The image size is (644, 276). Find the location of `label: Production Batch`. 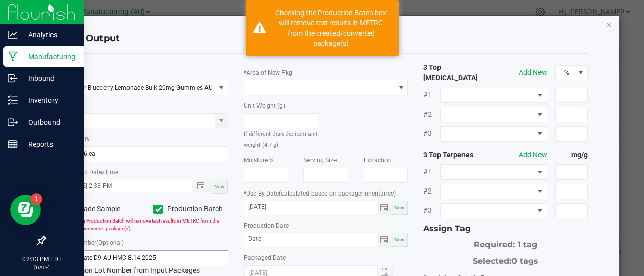

label: Production Batch is located at coordinates (191, 209).